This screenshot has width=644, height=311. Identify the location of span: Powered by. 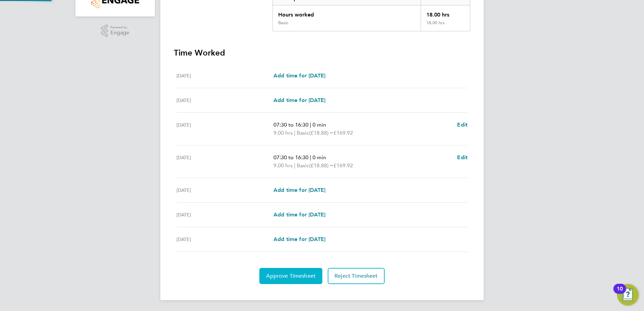
(120, 28).